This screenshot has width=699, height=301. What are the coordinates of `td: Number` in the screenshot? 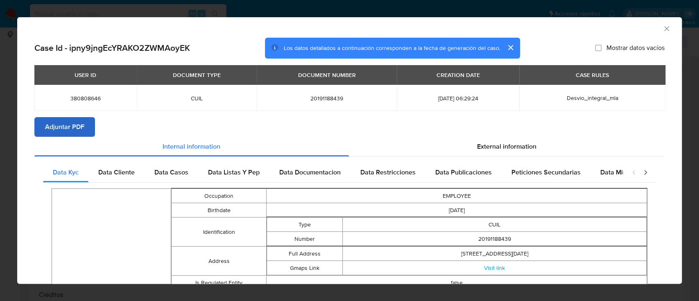 It's located at (305, 239).